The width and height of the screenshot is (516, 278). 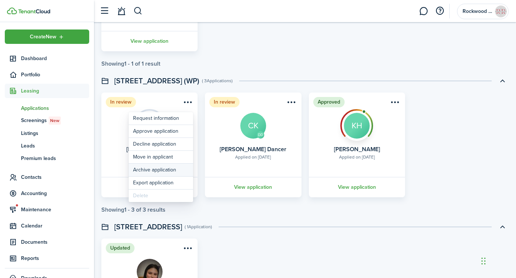 What do you see at coordinates (497, 260) in the screenshot?
I see `div: Chat Widget` at bounding box center [497, 260].